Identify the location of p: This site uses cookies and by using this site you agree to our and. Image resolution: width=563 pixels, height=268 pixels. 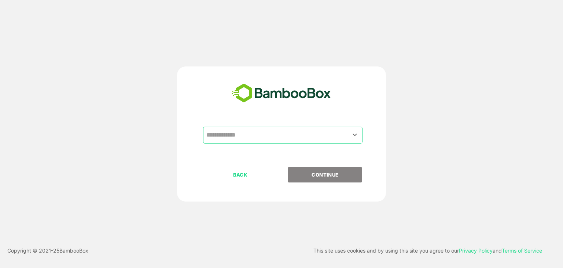
(428, 250).